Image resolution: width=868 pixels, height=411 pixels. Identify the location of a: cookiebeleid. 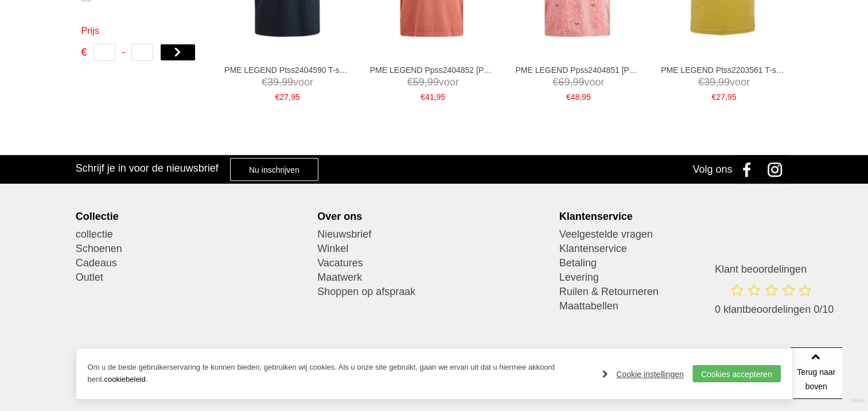
(124, 379).